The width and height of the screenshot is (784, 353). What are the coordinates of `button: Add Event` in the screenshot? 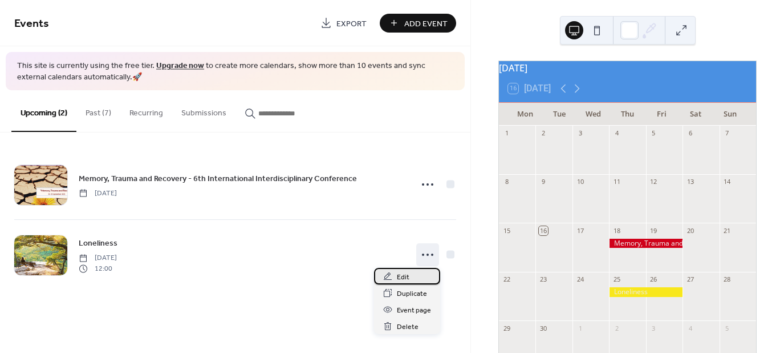 It's located at (418, 23).